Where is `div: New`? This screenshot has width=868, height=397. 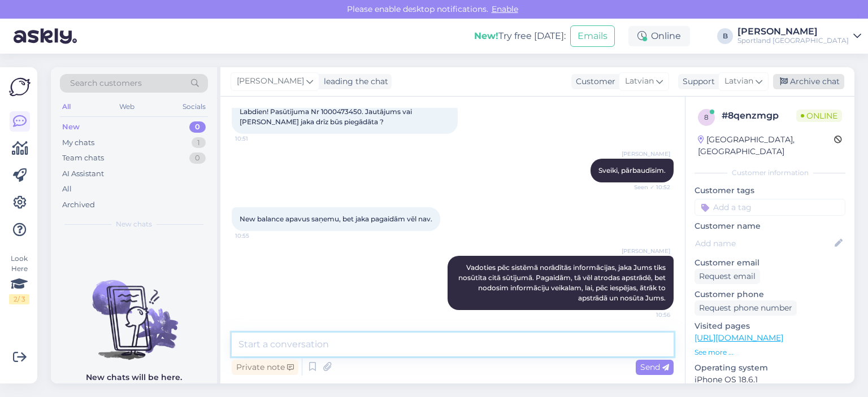
div: New is located at coordinates (71, 127).